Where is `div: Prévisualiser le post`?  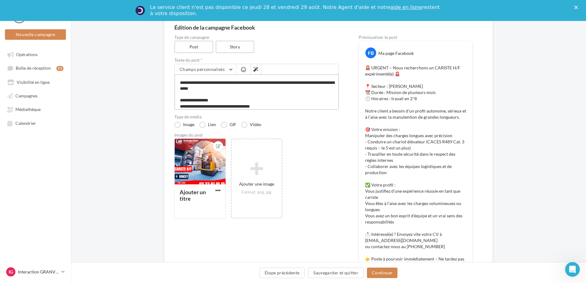
div: Prévisualiser le post is located at coordinates (416, 37).